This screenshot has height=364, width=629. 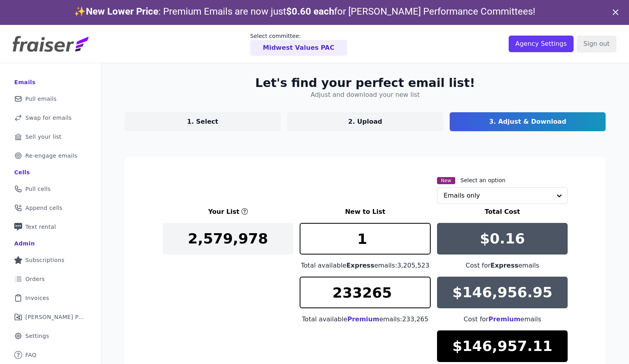 What do you see at coordinates (50, 260) in the screenshot?
I see `a: Subscriptions` at bounding box center [50, 260].